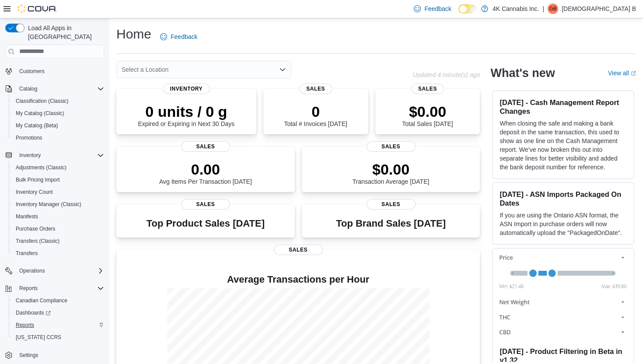 Image resolution: width=643 pixels, height=364 pixels. Describe the element at coordinates (522, 73) in the screenshot. I see `h2: What's new` at that location.